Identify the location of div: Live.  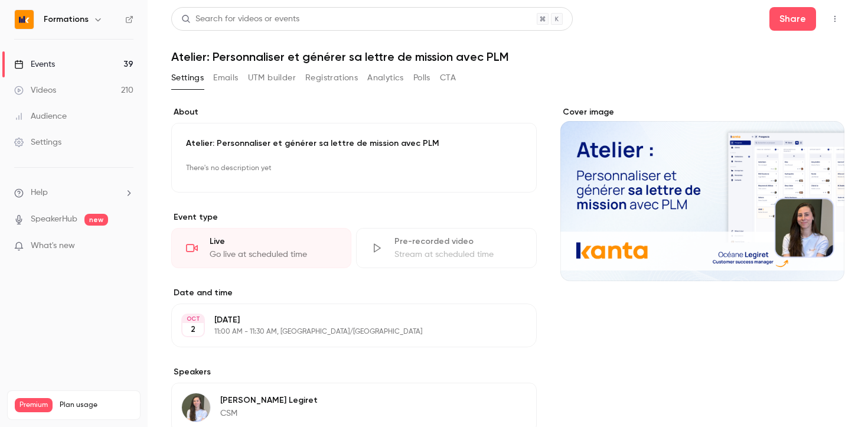
(273, 241).